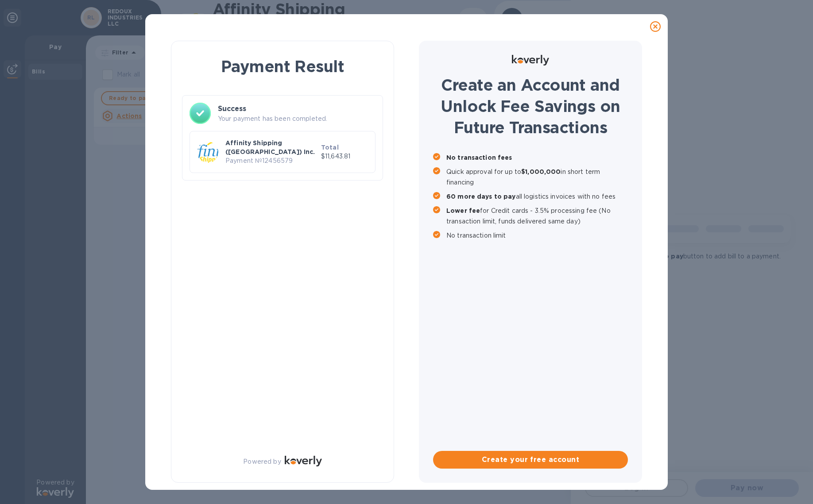 This screenshot has width=813, height=504. I want to click on h1: Create an Account and Unlock Fee Savings on Future Transactions, so click(531, 106).